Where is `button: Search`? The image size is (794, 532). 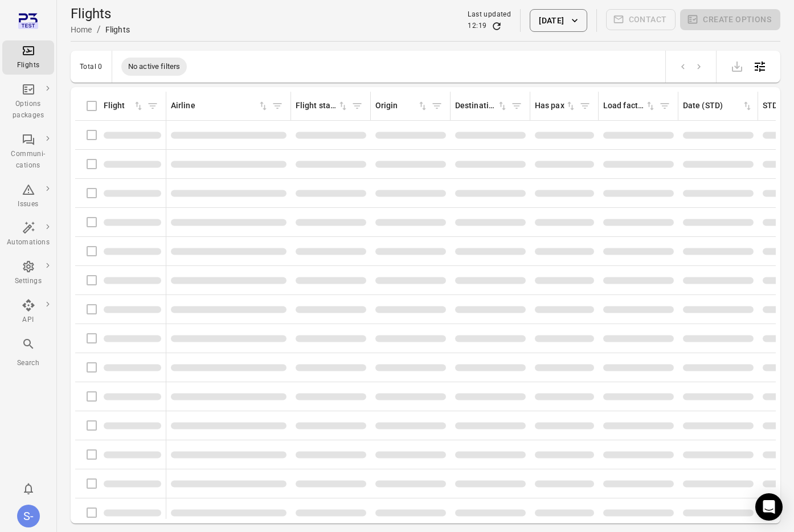 button: Search is located at coordinates (28, 352).